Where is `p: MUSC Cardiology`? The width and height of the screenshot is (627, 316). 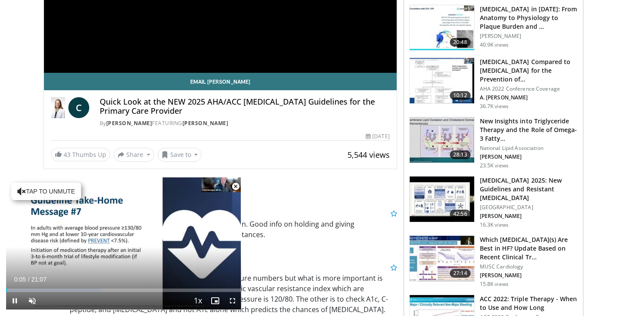 p: MUSC Cardiology is located at coordinates (529, 267).